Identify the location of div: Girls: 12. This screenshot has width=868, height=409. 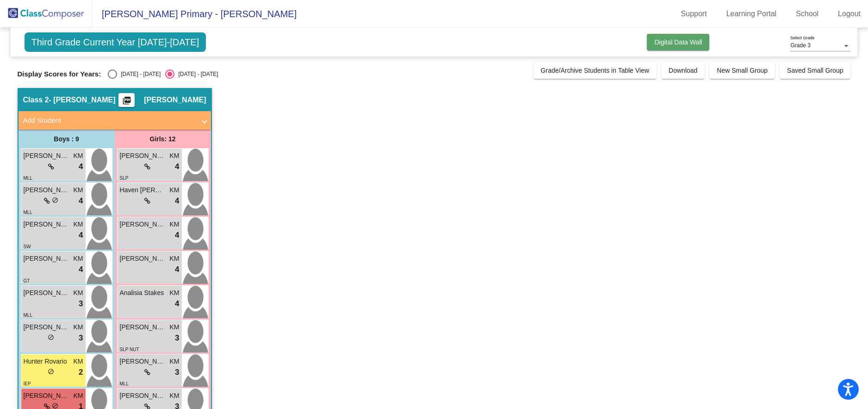
(163, 139).